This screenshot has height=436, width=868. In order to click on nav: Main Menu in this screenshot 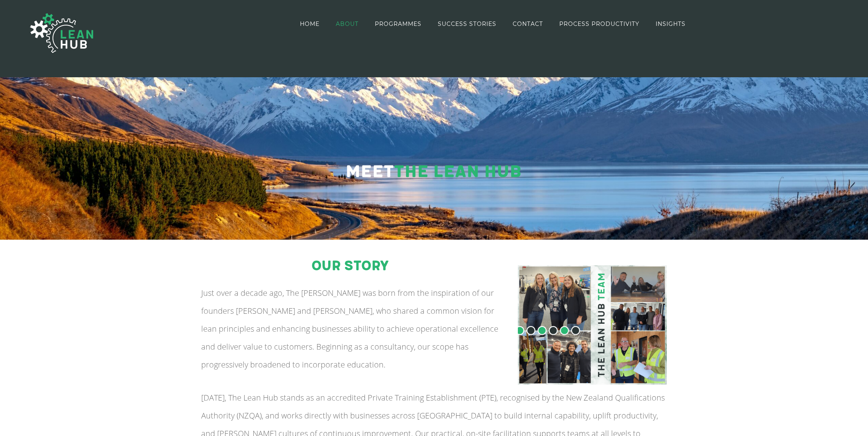, I will do `click(492, 24)`.